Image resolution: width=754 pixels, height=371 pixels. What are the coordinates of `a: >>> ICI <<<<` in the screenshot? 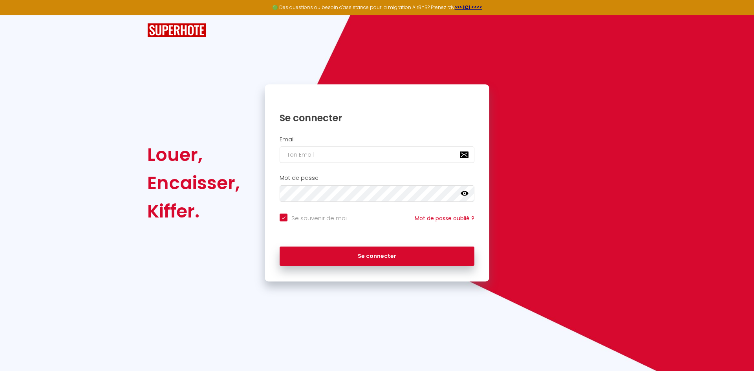 It's located at (468, 7).